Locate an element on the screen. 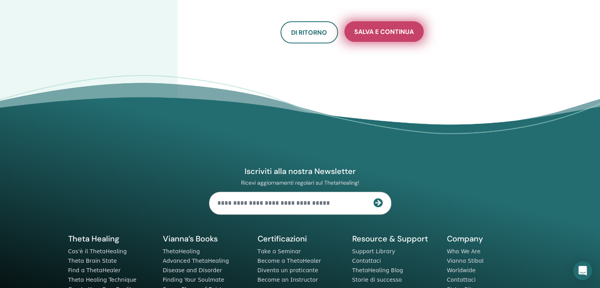 The height and width of the screenshot is (288, 600). a: Storie di successo is located at coordinates (377, 280).